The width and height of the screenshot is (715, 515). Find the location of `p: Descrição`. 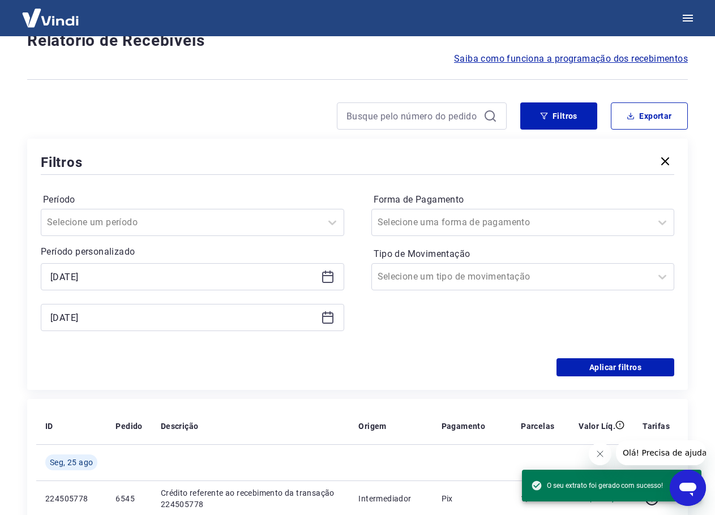

p: Descrição is located at coordinates (179, 426).